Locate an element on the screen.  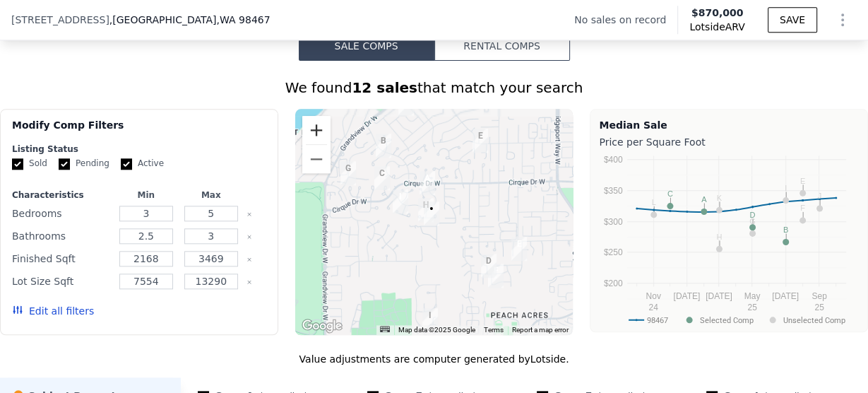
div: Modify Comp Filters is located at coordinates (140, 131).